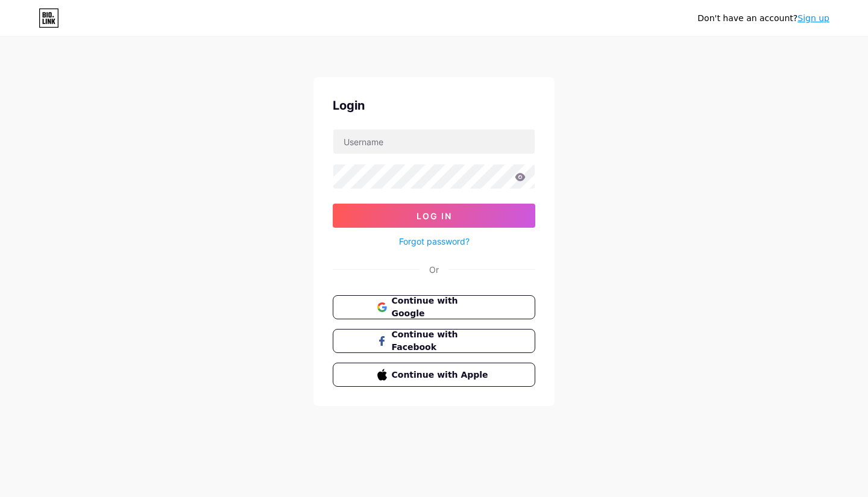  I want to click on button: Continue with Apple, so click(434, 375).